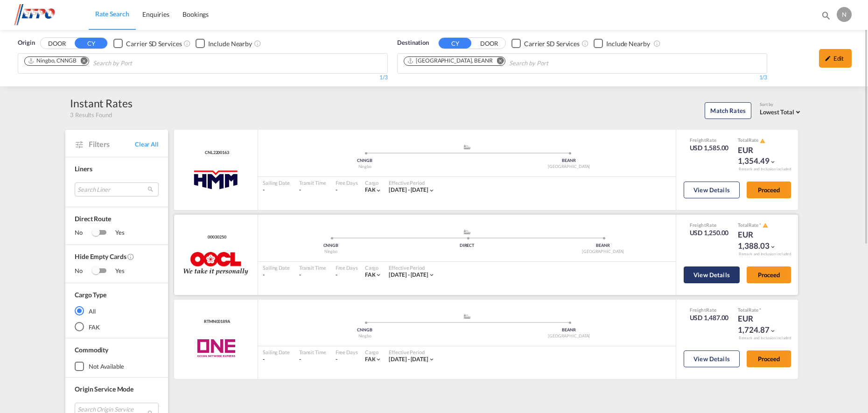 The width and height of the screenshot is (868, 413). I want to click on div: Sailing Date, so click(276, 183).